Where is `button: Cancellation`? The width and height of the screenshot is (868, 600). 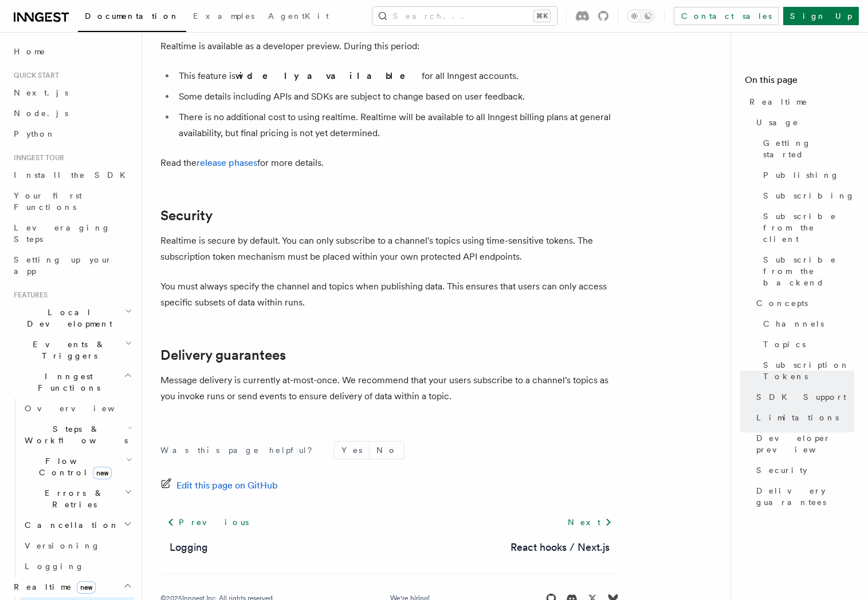
button: Cancellation is located at coordinates (78, 525).